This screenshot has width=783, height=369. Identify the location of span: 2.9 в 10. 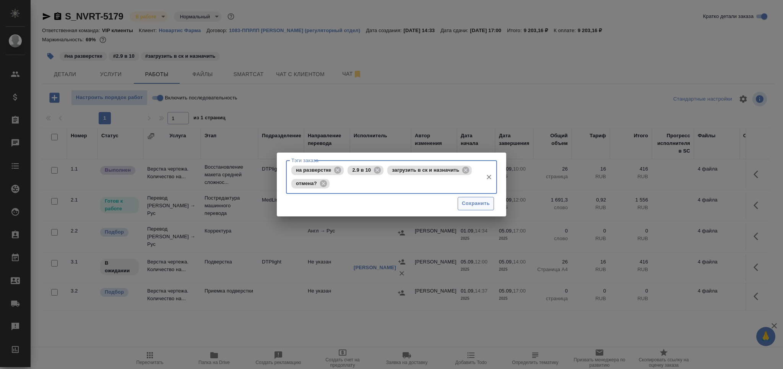
(361, 170).